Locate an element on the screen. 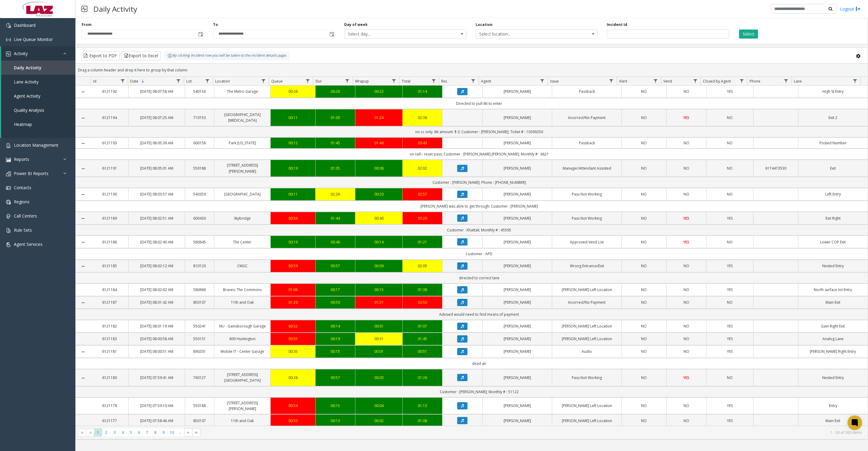 Image resolution: width=868 pixels, height=451 pixels. img: pageIcon is located at coordinates (84, 9).